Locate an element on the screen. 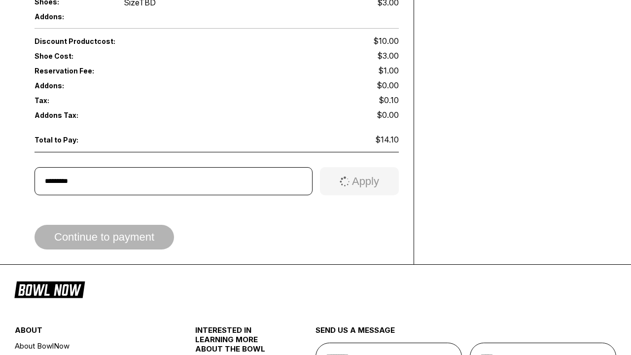 The height and width of the screenshot is (355, 631). span: $14.10 is located at coordinates (387, 140).